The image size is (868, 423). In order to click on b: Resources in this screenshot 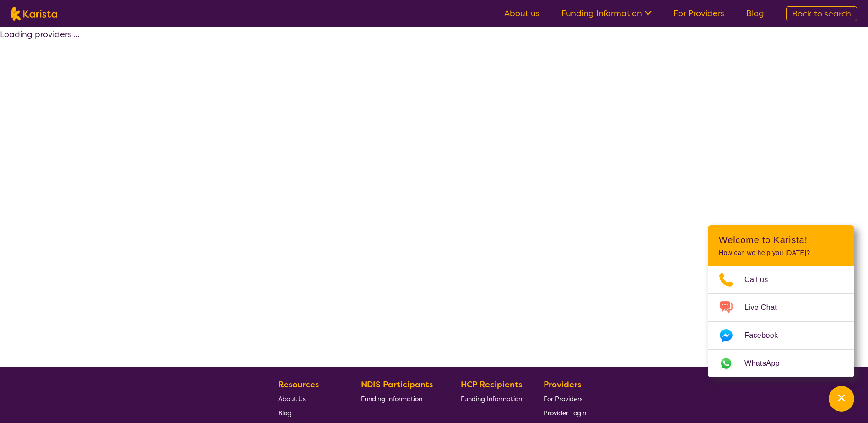, I will do `click(298, 384)`.